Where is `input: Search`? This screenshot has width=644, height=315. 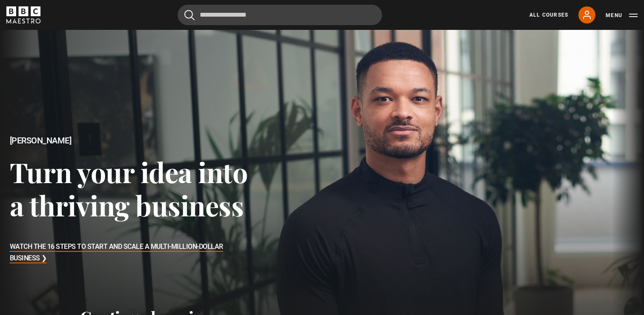
input: Search is located at coordinates (280, 15).